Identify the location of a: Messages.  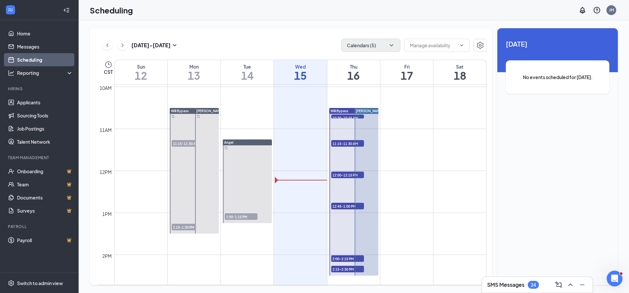
(45, 47).